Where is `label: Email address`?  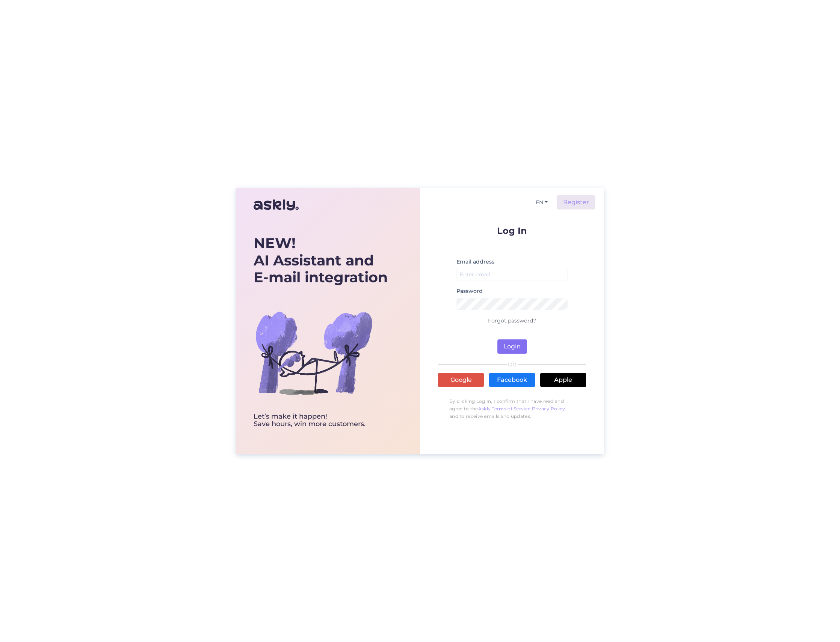 label: Email address is located at coordinates (475, 262).